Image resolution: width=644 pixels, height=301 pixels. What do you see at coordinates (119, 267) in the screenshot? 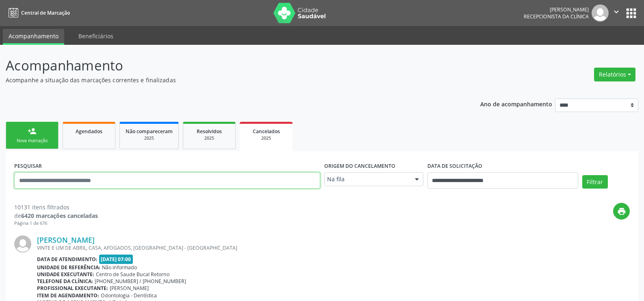
I see `span: Não informado` at bounding box center [119, 267].